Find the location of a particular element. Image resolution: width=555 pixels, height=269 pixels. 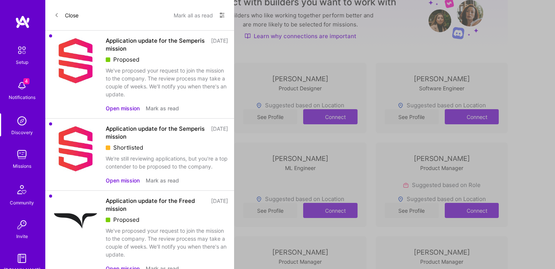

div: Discovery is located at coordinates (22, 132).